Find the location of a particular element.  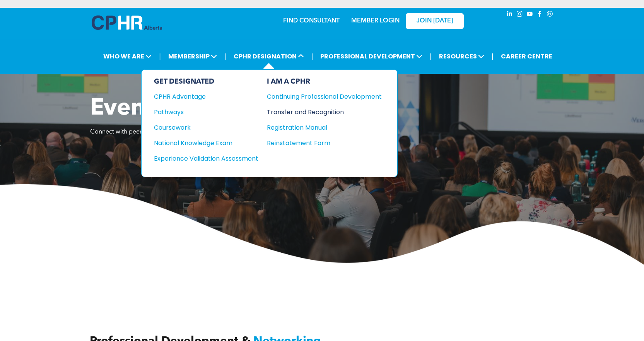

div: Registration Manual is located at coordinates (318, 127).